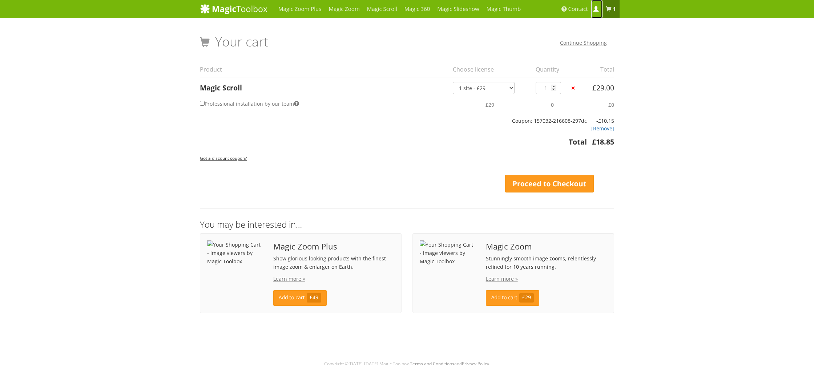  I want to click on a: Proceed to Checkout, so click(550, 184).